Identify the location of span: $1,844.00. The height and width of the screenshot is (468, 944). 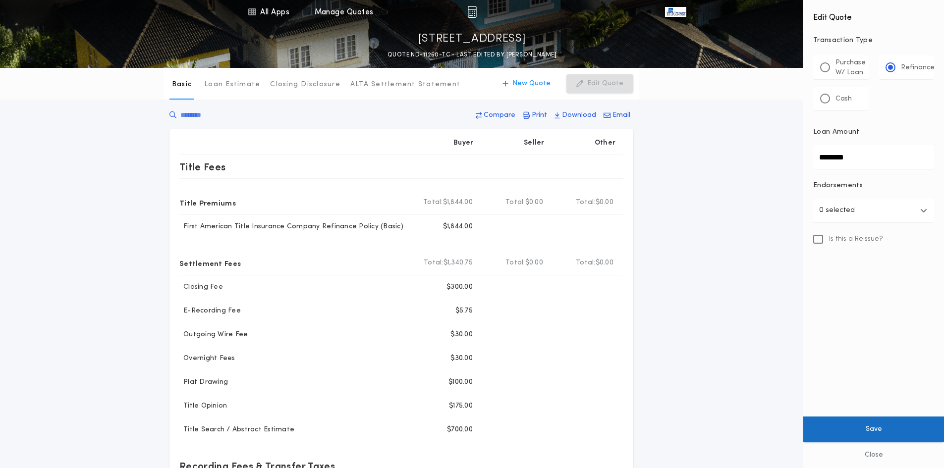
(458, 203).